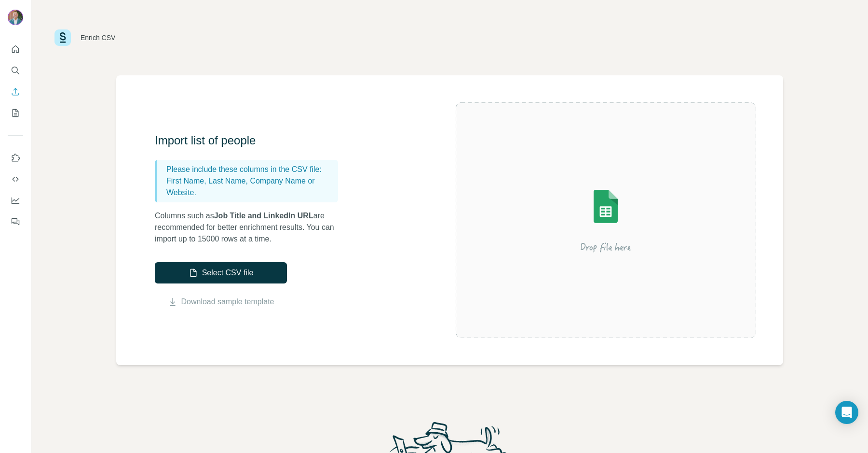 This screenshot has height=453, width=868. What do you see at coordinates (251, 227) in the screenshot?
I see `p: Columns such as are recommended for better enrichment results. You can import up to 15000 rows at...` at bounding box center [251, 227].